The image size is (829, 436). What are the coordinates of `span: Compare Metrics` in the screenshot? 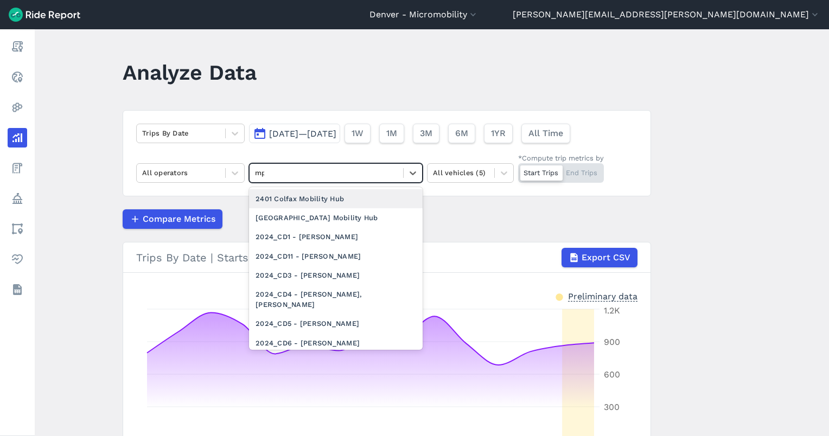 It's located at (179, 219).